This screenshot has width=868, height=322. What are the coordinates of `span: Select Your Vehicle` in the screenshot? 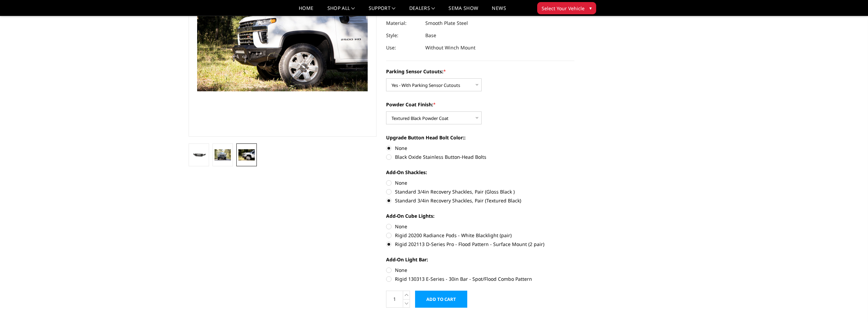 It's located at (563, 8).